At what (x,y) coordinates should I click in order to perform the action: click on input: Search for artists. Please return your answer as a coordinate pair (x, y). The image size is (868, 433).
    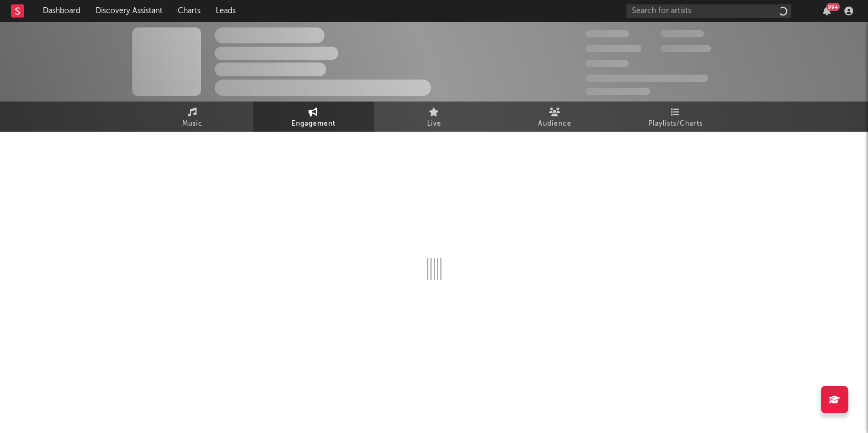
    Looking at the image, I should click on (708, 11).